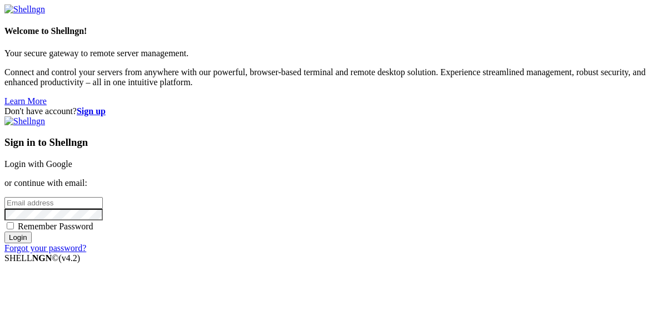 The image size is (667, 334). Describe the element at coordinates (10, 225) in the screenshot. I see `input: Remember Password` at that location.